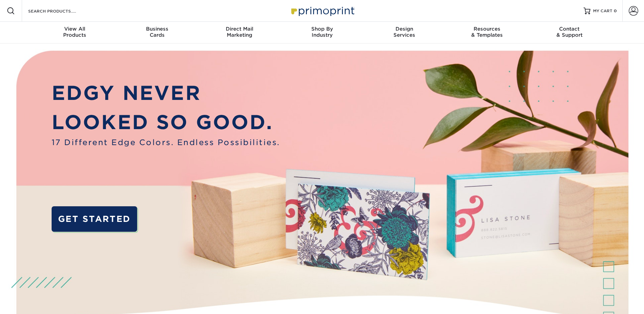  What do you see at coordinates (322, 10) in the screenshot?
I see `img: Primoprint` at bounding box center [322, 10].